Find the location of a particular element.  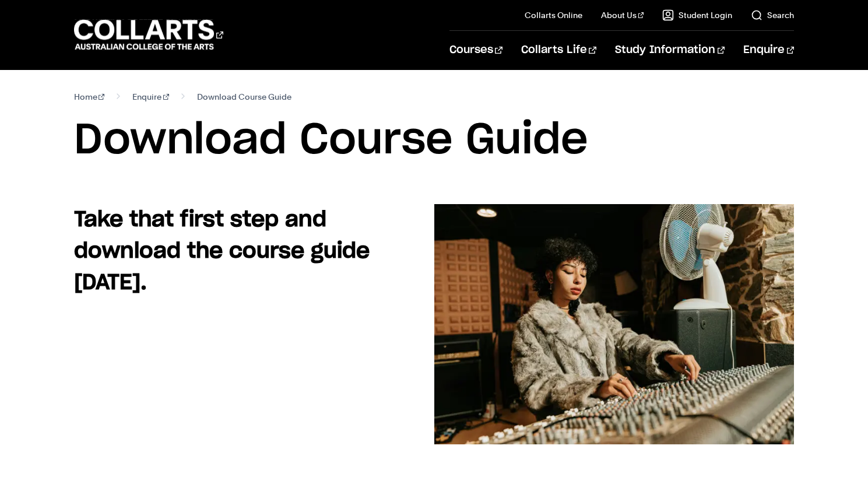

a: Student Login is located at coordinates (697, 15).